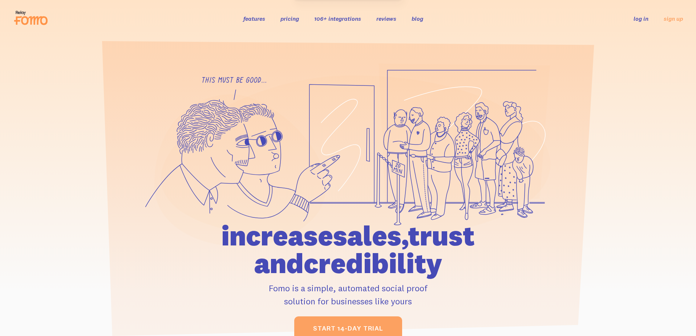 The width and height of the screenshot is (696, 336). Describe the element at coordinates (290, 19) in the screenshot. I see `a: pricing` at that location.